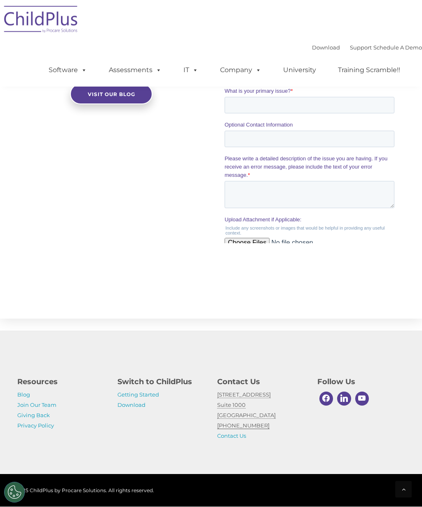 The width and height of the screenshot is (422, 507). What do you see at coordinates (61, 382) in the screenshot?
I see `h4: Resources` at bounding box center [61, 382].